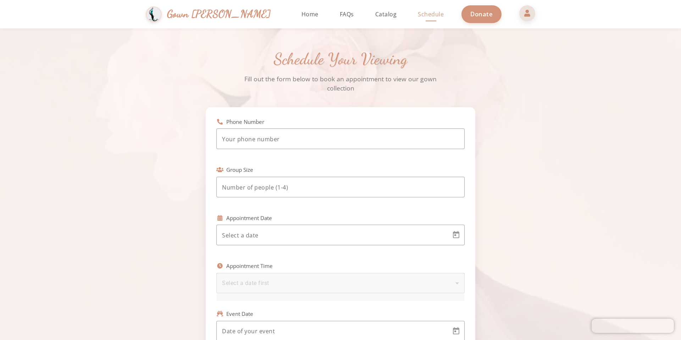 The height and width of the screenshot is (340, 681). What do you see at coordinates (341, 139) in the screenshot?
I see `input: Your phone number` at bounding box center [341, 139].